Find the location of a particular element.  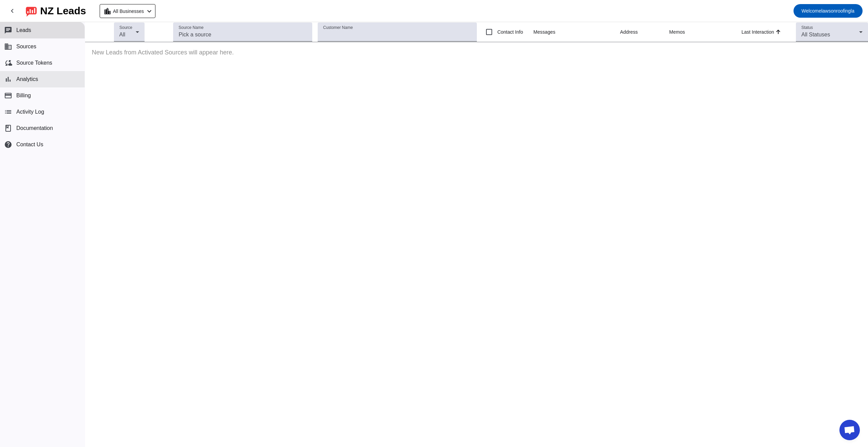

span: Analytics is located at coordinates (27, 79).